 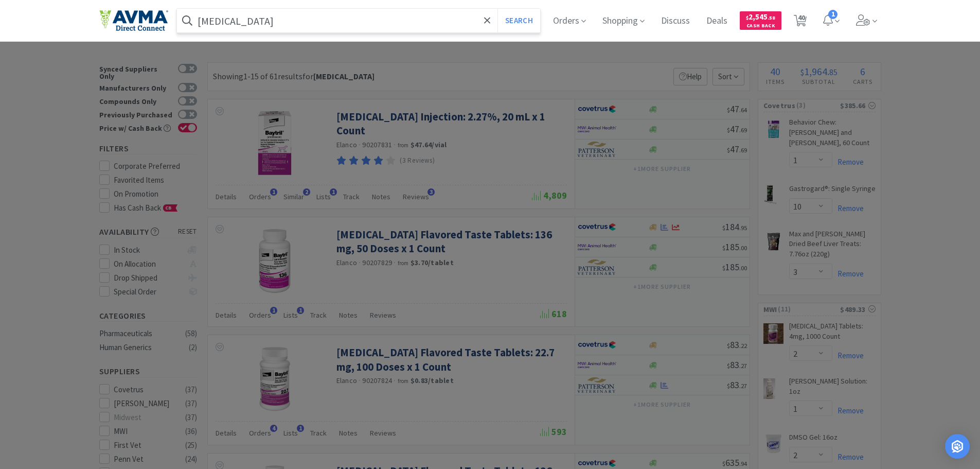 What do you see at coordinates (760, 21) in the screenshot?
I see `a: $2,545.58Cash Back` at bounding box center [760, 21].